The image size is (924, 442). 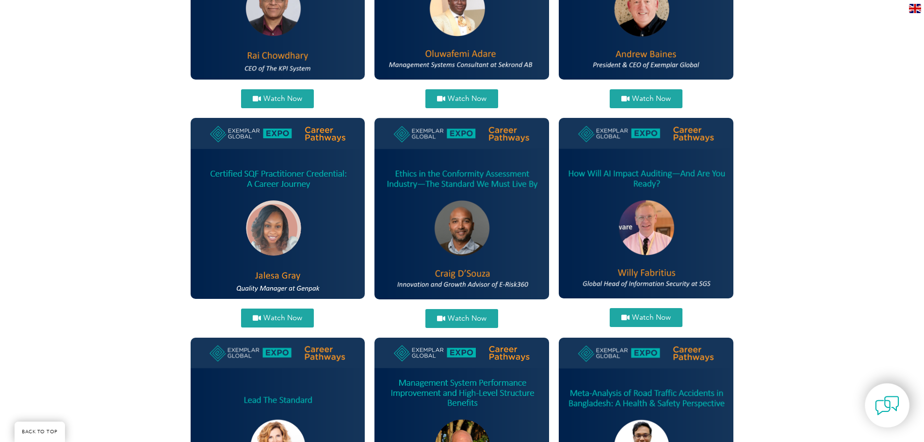 What do you see at coordinates (887, 405) in the screenshot?
I see `img: contact-chat.png` at bounding box center [887, 405].